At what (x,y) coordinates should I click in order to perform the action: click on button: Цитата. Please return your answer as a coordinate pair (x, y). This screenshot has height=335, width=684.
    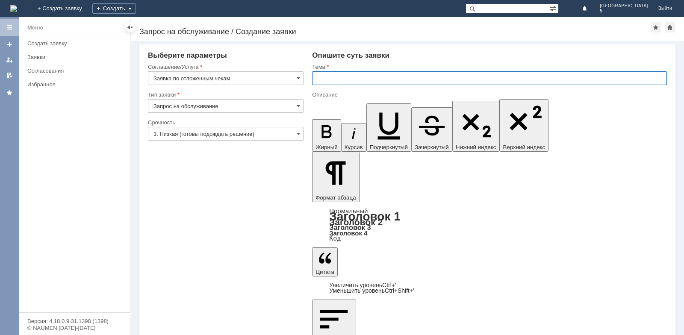
    Looking at the image, I should click on (325, 262).